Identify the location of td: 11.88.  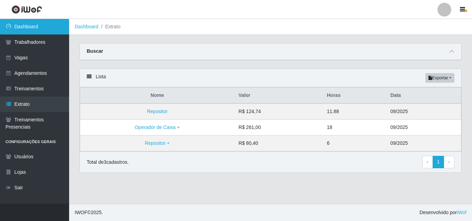
(355, 112).